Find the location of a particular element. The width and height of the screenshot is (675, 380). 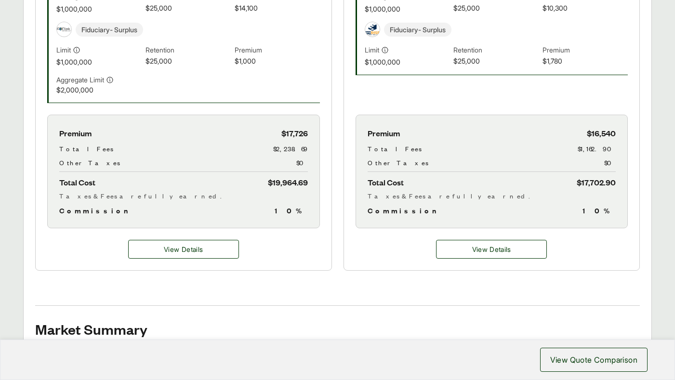

span: $19,964.69 is located at coordinates (287, 182).